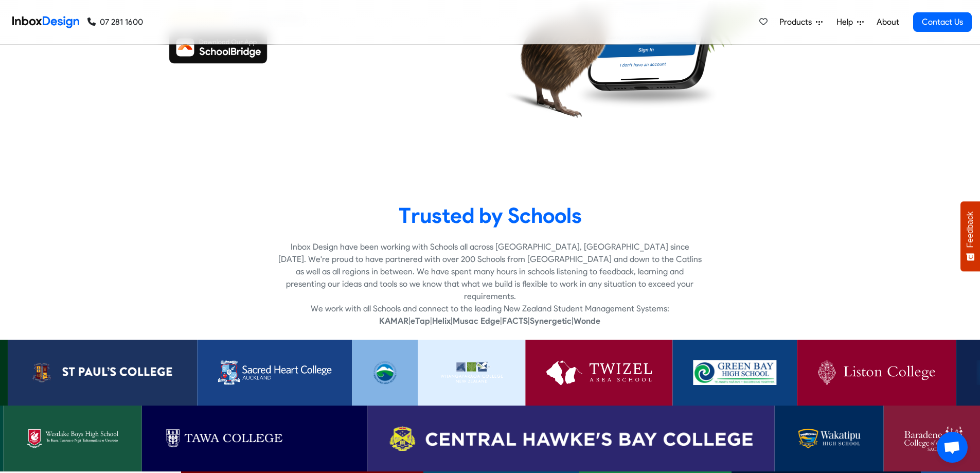  Describe the element at coordinates (599, 373) in the screenshot. I see `img: Twizel Area School` at that location.